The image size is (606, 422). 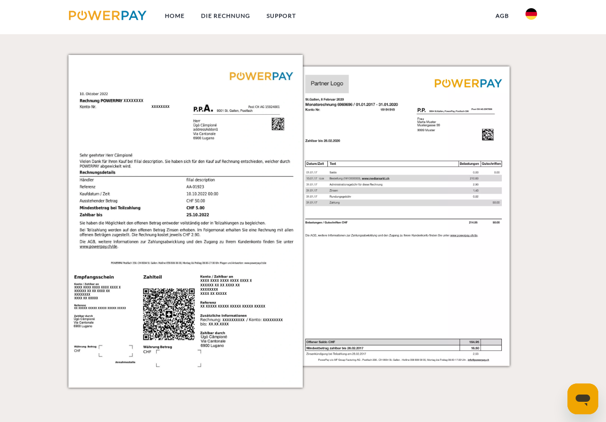 What do you see at coordinates (502, 16) in the screenshot?
I see `a: agb` at bounding box center [502, 16].